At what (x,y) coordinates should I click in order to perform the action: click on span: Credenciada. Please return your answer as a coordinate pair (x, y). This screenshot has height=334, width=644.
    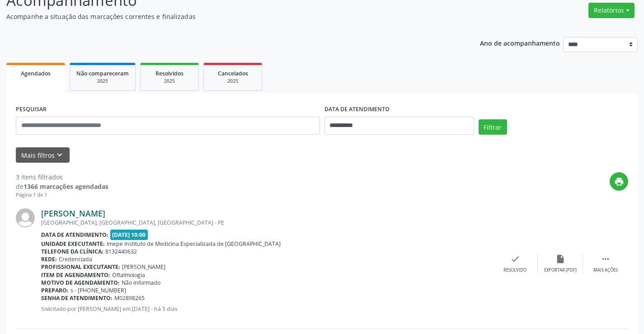
    Looking at the image, I should click on (76, 259).